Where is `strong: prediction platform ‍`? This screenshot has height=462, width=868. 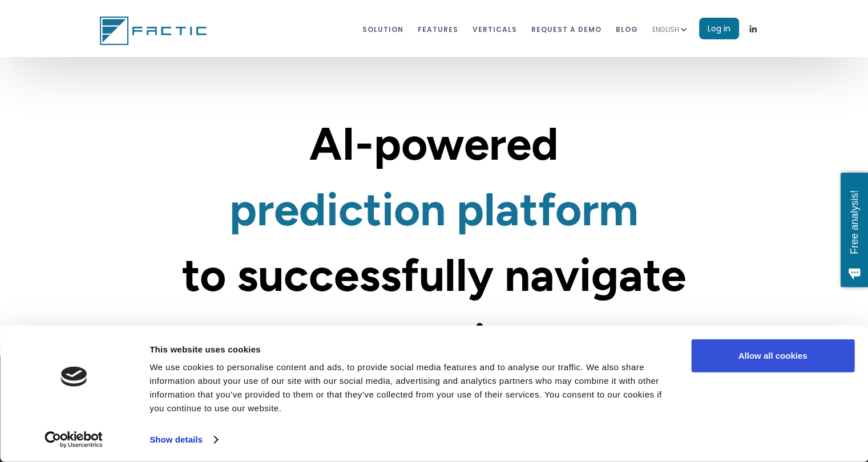 strong: prediction platform ‍ is located at coordinates (434, 209).